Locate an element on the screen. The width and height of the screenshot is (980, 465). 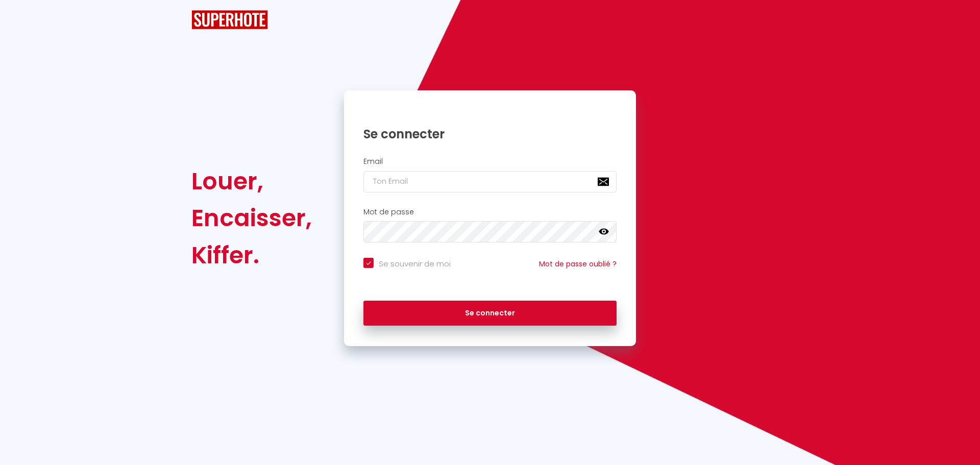
button: Se connecter is located at coordinates (490, 313).